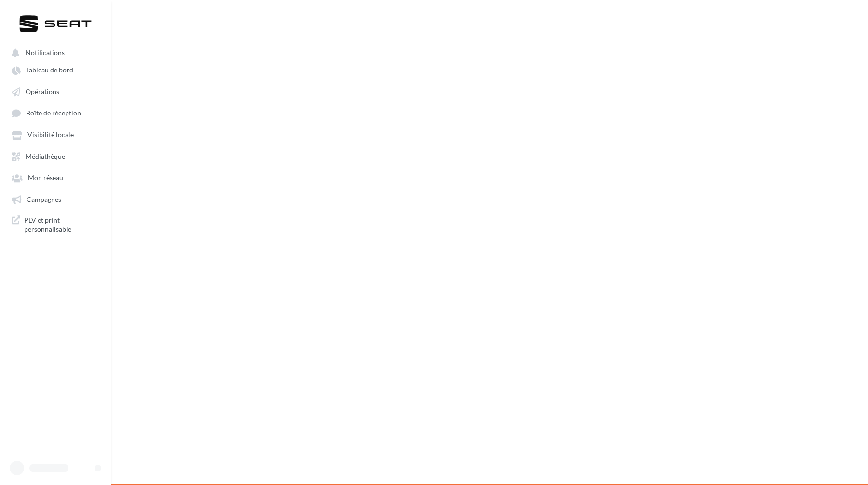 The image size is (868, 485). I want to click on a: Opérations, so click(55, 91).